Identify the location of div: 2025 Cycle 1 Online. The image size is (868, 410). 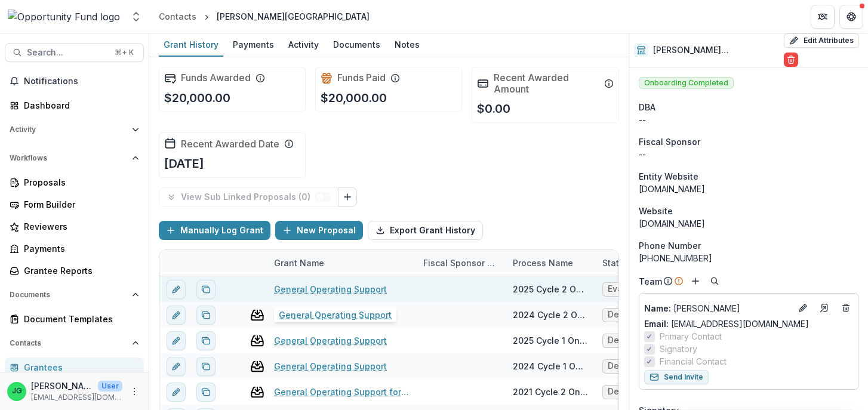
(551, 341).